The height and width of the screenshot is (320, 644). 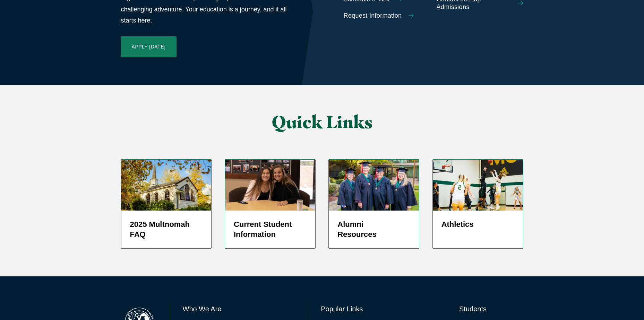 What do you see at coordinates (387, 16) in the screenshot?
I see `a: Request Information` at bounding box center [387, 16].